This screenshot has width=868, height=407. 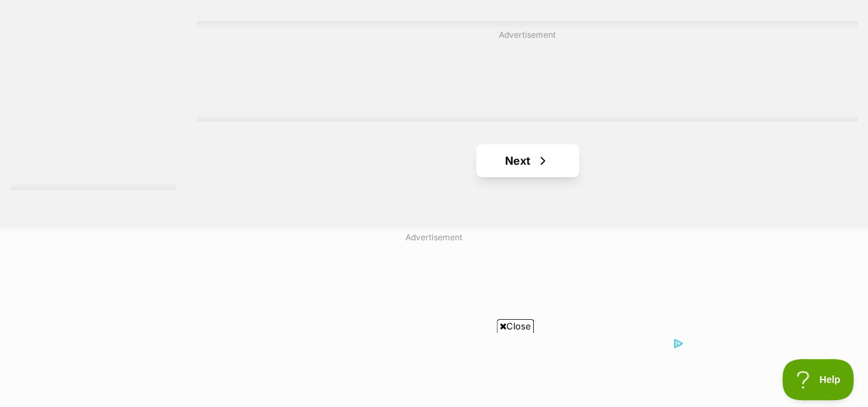 I want to click on span: Close, so click(x=516, y=326).